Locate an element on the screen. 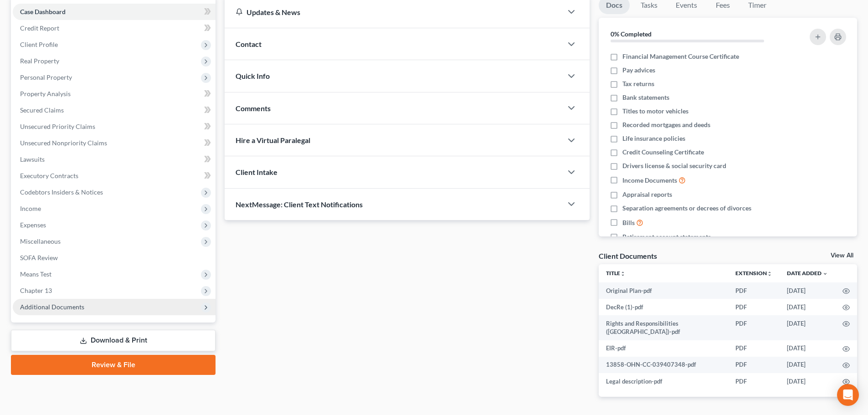 The image size is (868, 415). span: Tax returns is located at coordinates (638, 84).